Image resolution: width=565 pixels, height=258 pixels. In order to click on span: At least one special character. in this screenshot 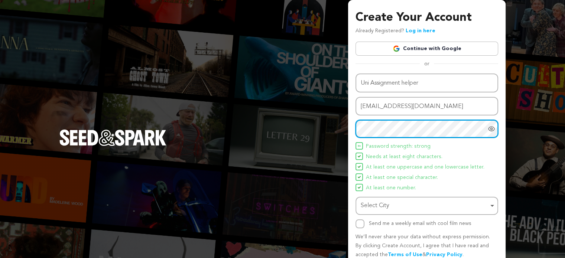, I will do `click(402, 178)`.